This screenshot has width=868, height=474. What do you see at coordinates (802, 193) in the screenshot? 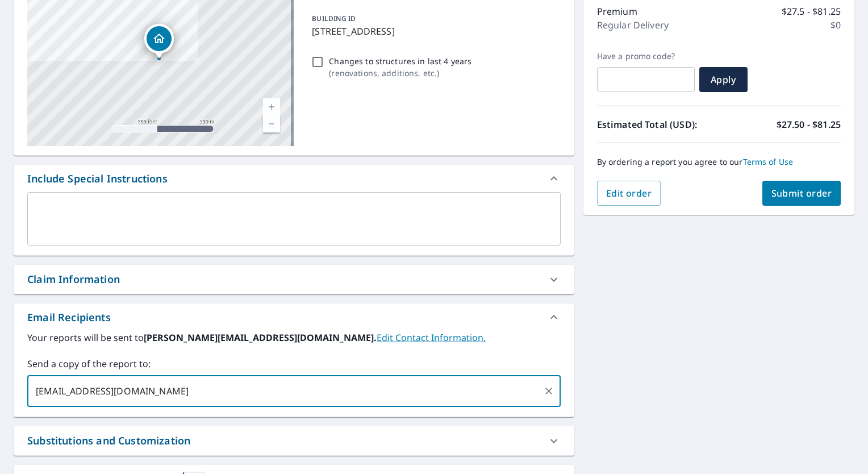
I see `button: Submit order` at bounding box center [802, 193].